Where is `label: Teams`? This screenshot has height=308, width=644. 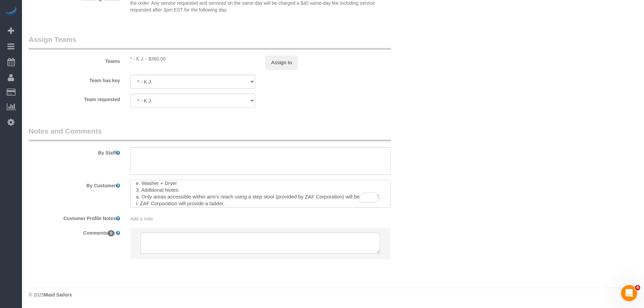 label: Teams is located at coordinates (74, 60).